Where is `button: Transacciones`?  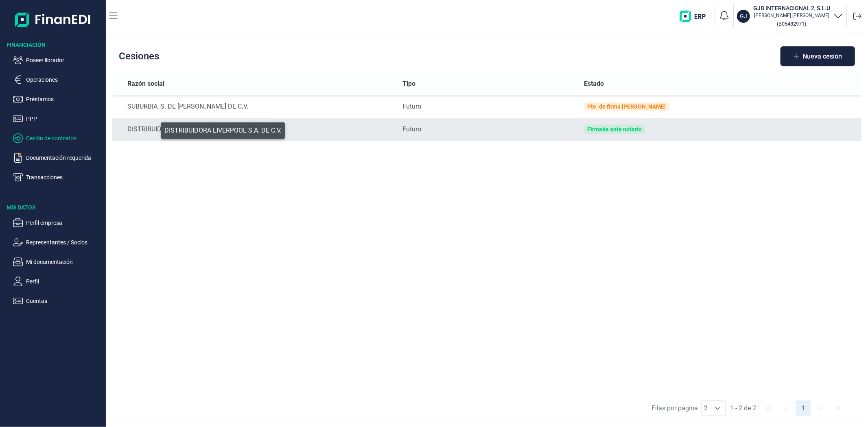
button: Transacciones is located at coordinates (58, 177).